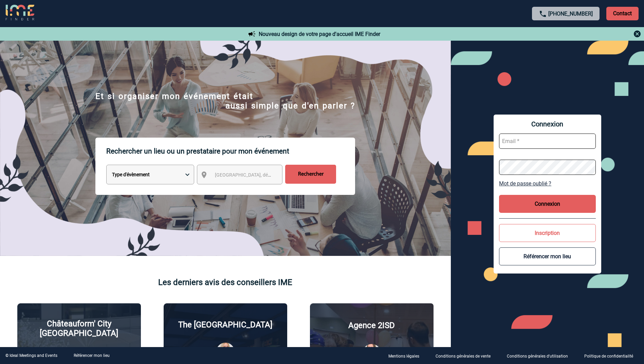 The image size is (644, 364). I want to click on a: Mentions légales, so click(406, 356).